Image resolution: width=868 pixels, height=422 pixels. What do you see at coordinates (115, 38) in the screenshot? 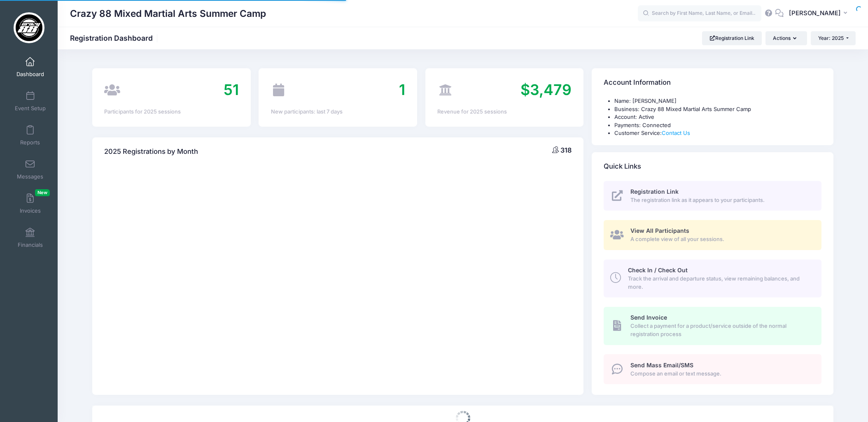
I see `h1: Registration Dashboard` at bounding box center [115, 38].